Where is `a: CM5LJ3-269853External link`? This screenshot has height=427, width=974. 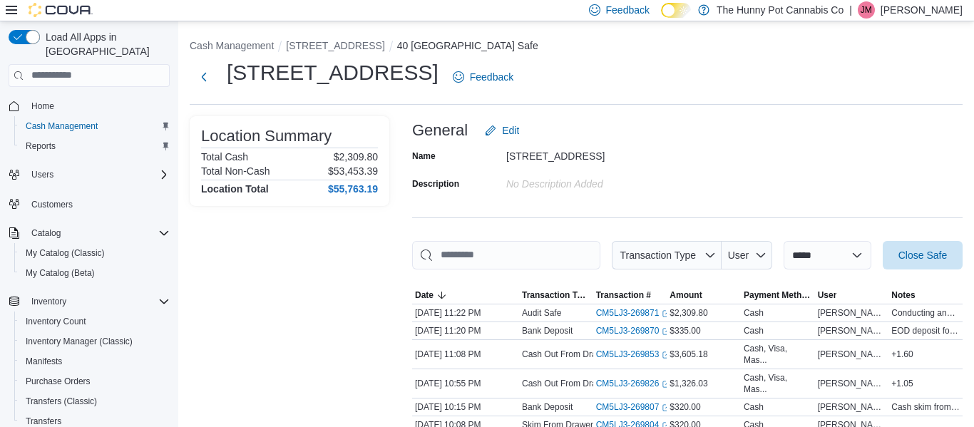
a: CM5LJ3-269853External link is located at coordinates (633, 354).